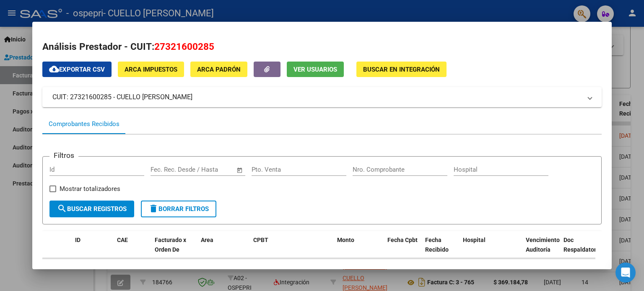 The image size is (644, 291). What do you see at coordinates (315, 70) in the screenshot?
I see `span: Ver Usuarios` at bounding box center [315, 70].